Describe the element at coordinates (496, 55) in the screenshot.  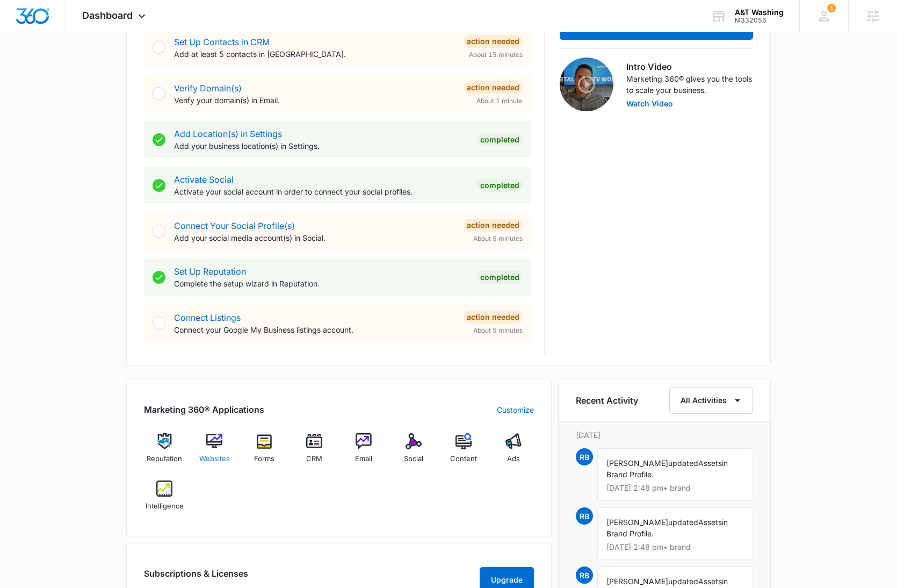
I see `span: About 15 minutes` at that location.